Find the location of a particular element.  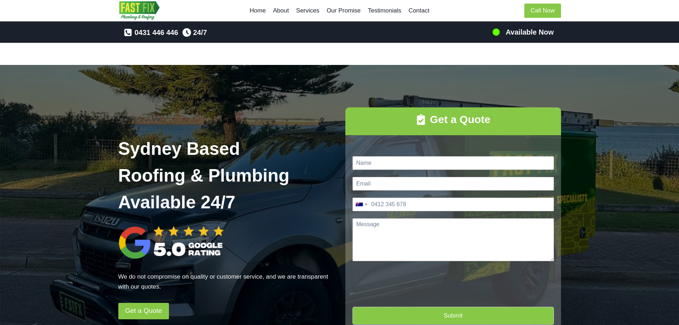

a: Get a Quote is located at coordinates (144, 311).